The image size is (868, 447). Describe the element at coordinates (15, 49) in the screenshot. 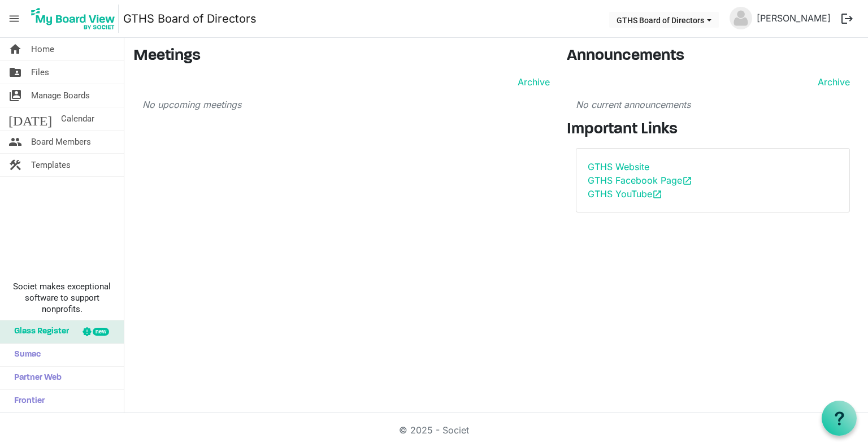

I see `span: home` at that location.